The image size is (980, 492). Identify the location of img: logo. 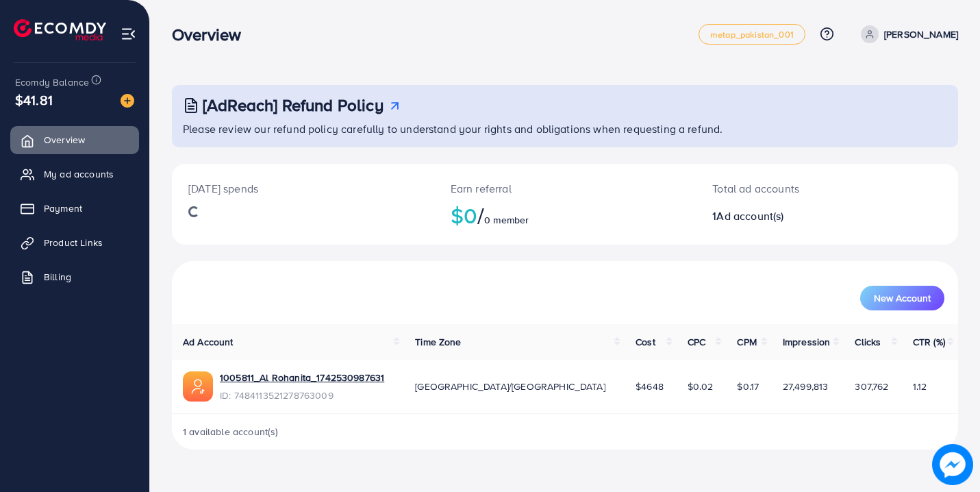
(60, 29).